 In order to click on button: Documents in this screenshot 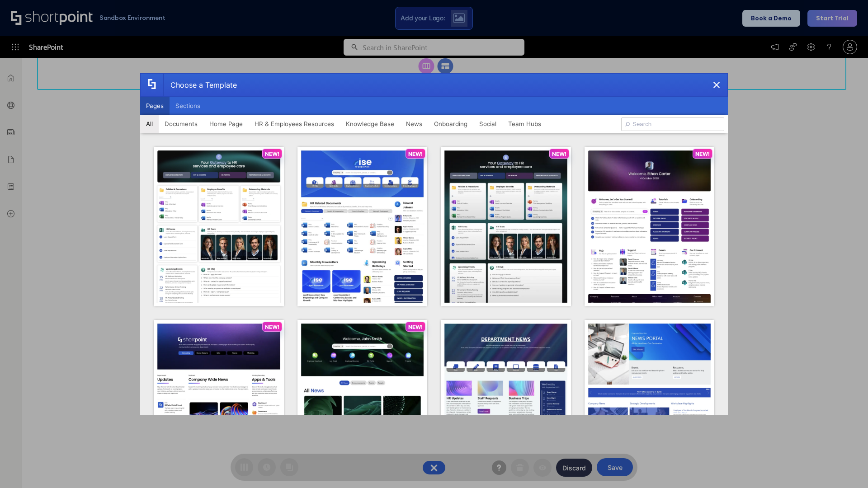, I will do `click(181, 124)`.